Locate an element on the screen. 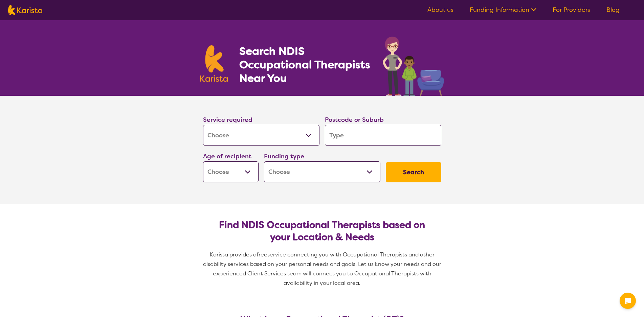  span: free is located at coordinates (262, 254).